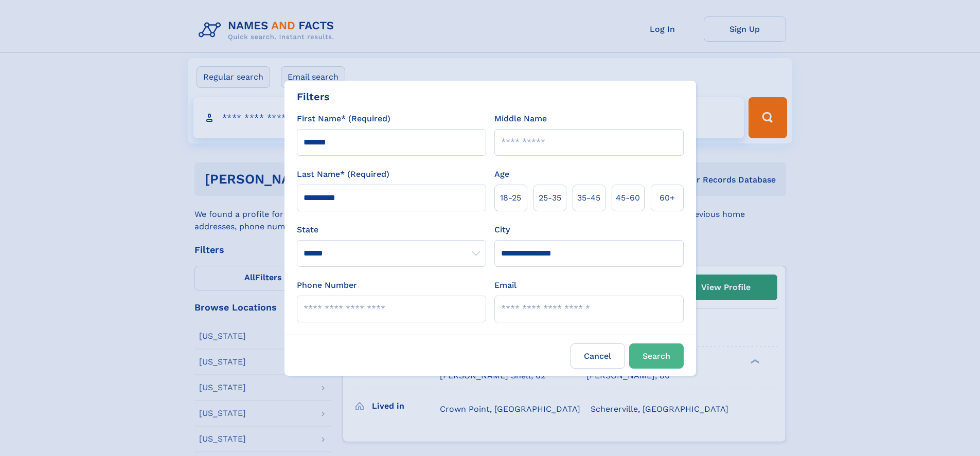 The height and width of the screenshot is (456, 980). What do you see at coordinates (391, 230) in the screenshot?
I see `label: State` at bounding box center [391, 230].